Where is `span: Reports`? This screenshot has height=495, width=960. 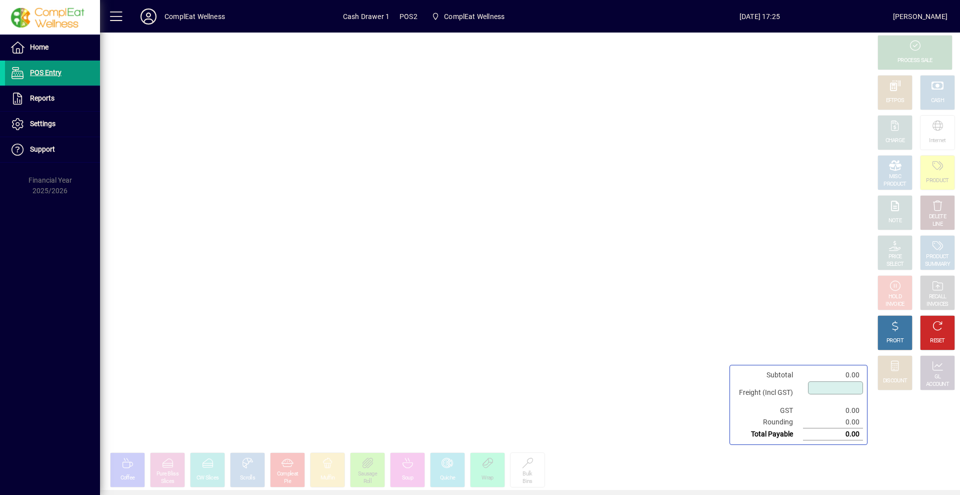
span: Reports is located at coordinates (42, 98).